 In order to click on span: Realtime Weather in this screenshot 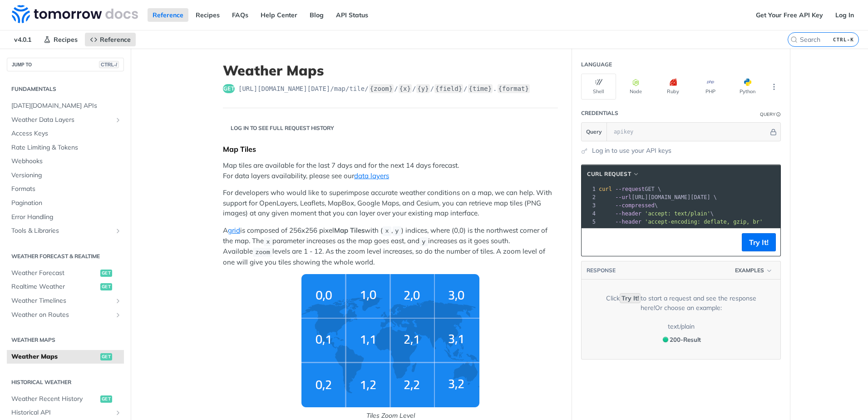, I will do `click(54, 286)`.